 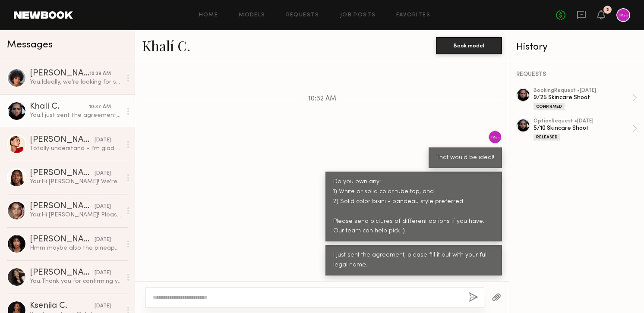 What do you see at coordinates (577, 75) in the screenshot?
I see `div: REQUESTS` at bounding box center [577, 75].